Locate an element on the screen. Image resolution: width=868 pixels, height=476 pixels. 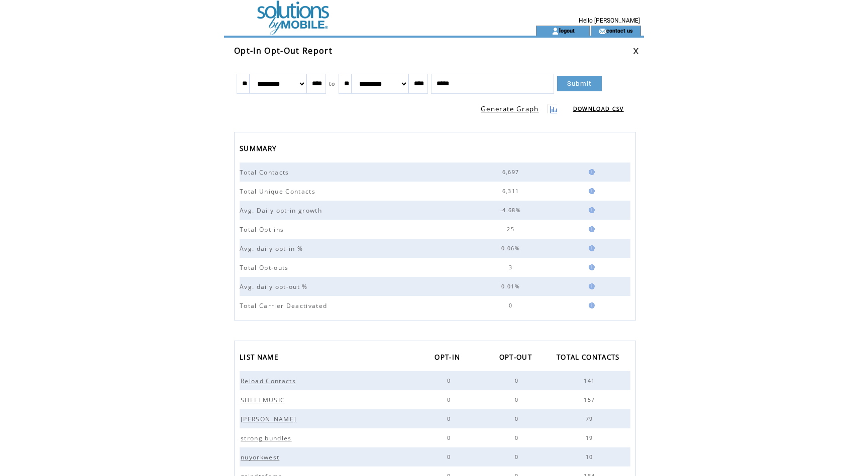
a: Submit is located at coordinates (579, 83).